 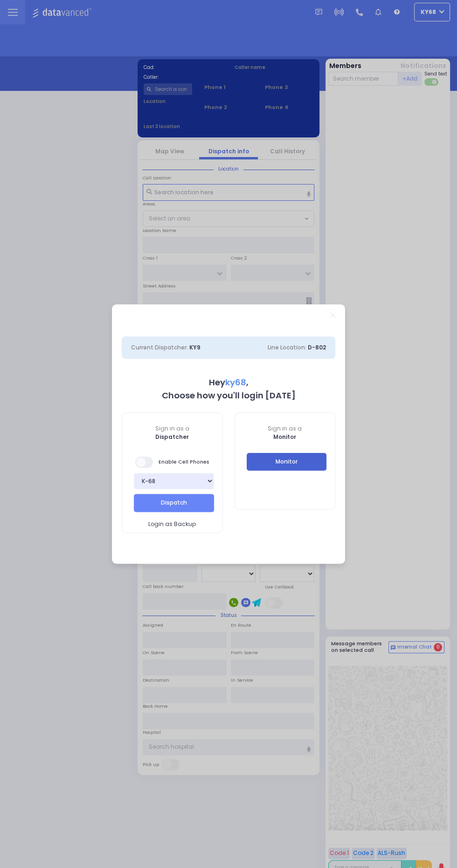 I want to click on span: D-802, so click(x=317, y=347).